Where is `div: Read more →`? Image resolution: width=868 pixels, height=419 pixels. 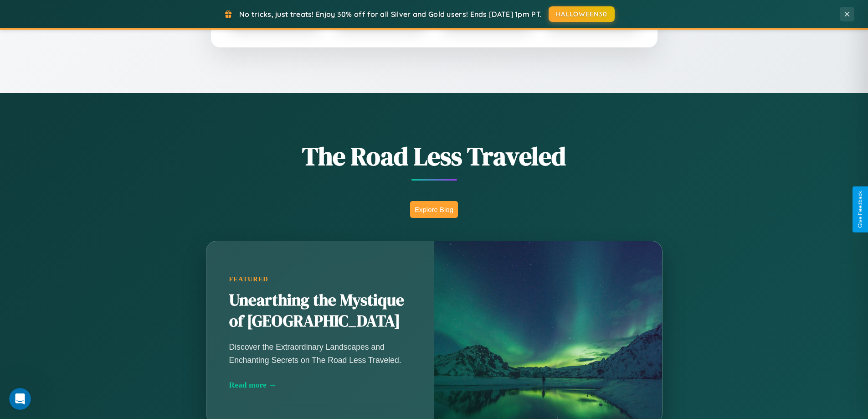 div: Read more → is located at coordinates (320, 385).